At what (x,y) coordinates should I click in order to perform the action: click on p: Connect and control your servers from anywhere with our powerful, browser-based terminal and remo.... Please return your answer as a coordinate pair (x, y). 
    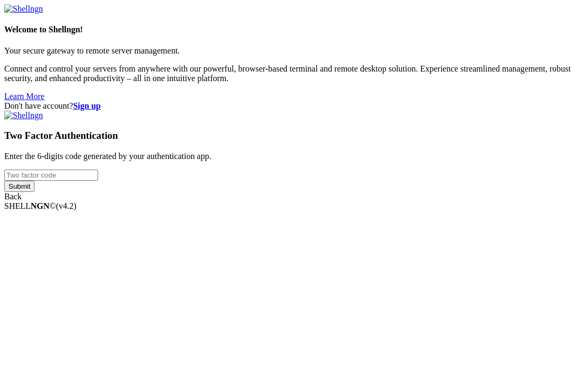
    Looking at the image, I should click on (294, 74).